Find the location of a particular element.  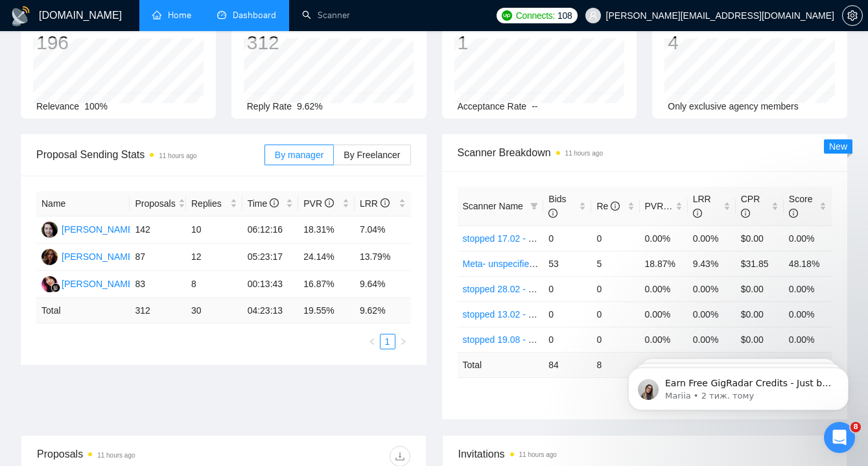

td: 05:23:17 is located at coordinates (271, 257).